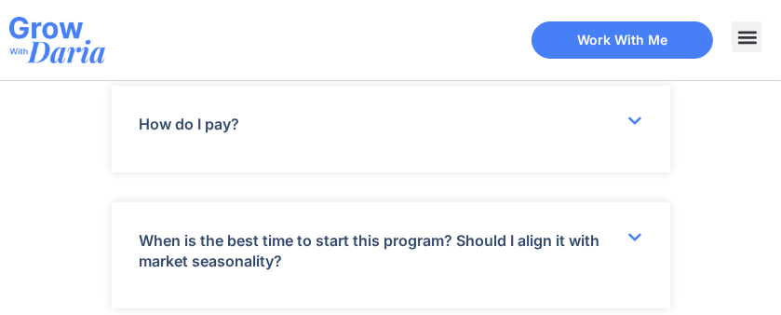  Describe the element at coordinates (746, 36) in the screenshot. I see `div: Menu Toggle` at that location.